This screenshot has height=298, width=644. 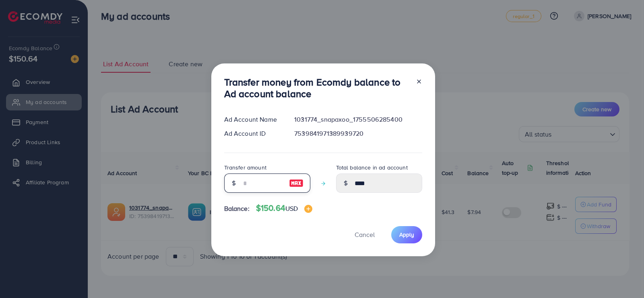 What do you see at coordinates (365, 235) in the screenshot?
I see `span: Cancel` at bounding box center [365, 235].